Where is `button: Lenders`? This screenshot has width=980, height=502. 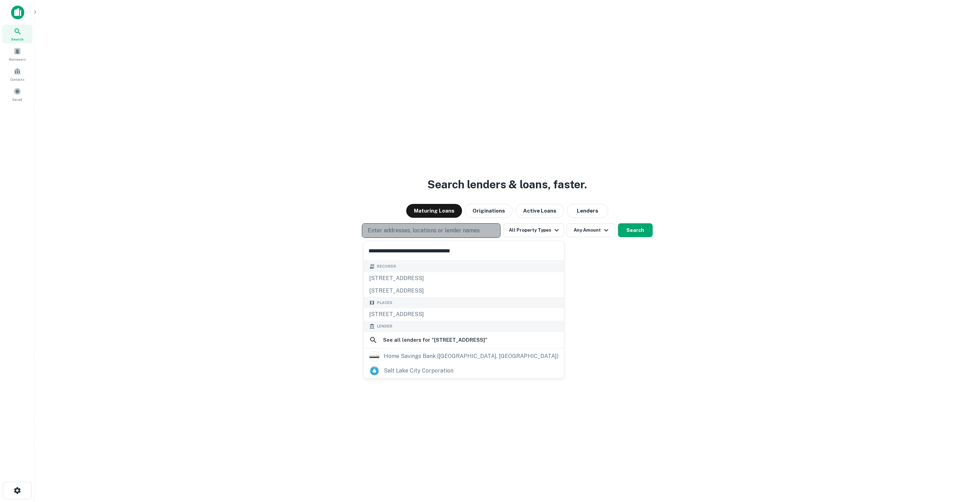 button: Lenders is located at coordinates (588, 211).